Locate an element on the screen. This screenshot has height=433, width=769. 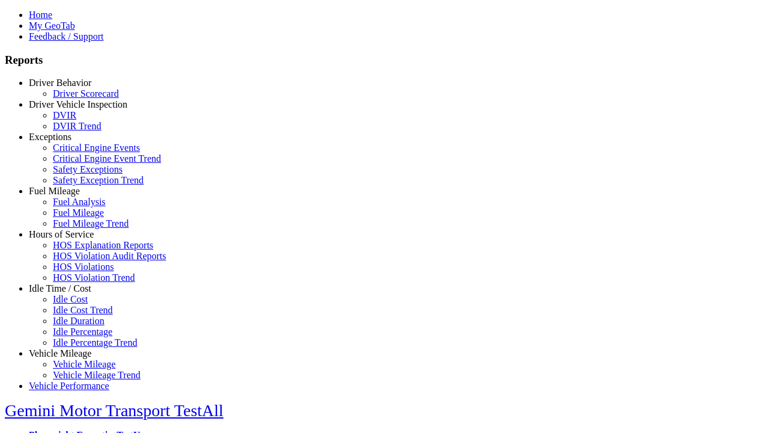
a: Idle Duration is located at coordinates (79, 320).